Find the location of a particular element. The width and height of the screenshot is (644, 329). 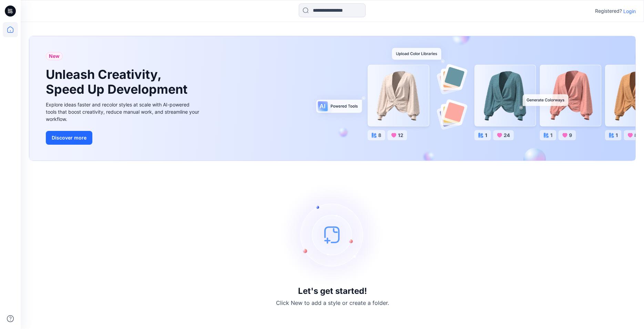

h3: Let's get started! is located at coordinates (332, 291).